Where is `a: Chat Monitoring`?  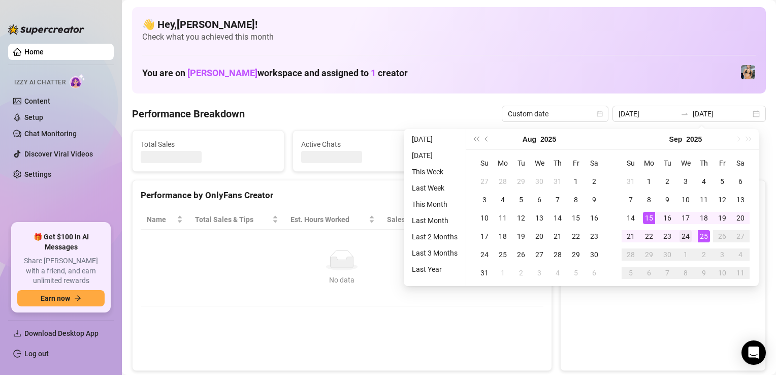 a: Chat Monitoring is located at coordinates (50, 134).